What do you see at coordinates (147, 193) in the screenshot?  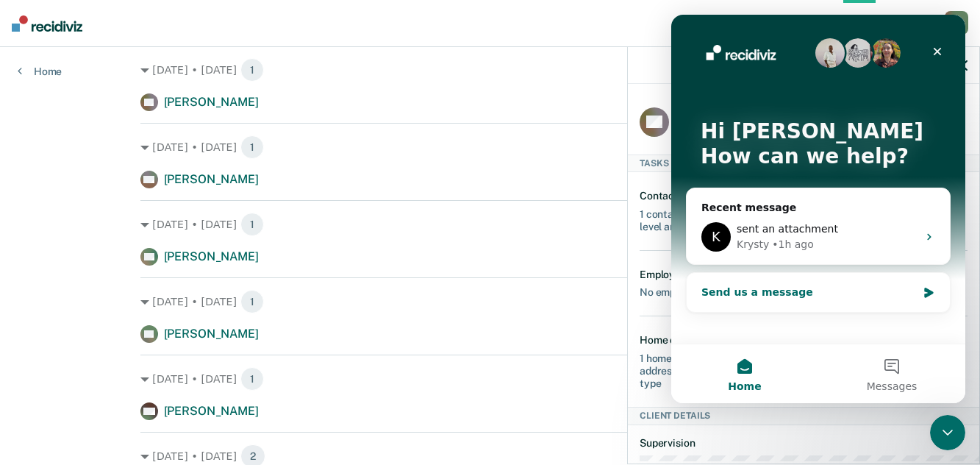 I see `div: Recent message` at bounding box center [147, 193].